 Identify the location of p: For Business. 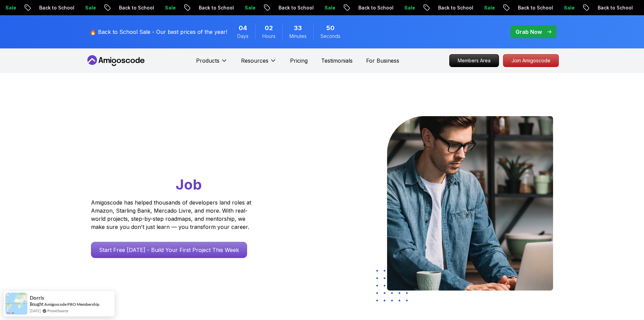
(383, 61).